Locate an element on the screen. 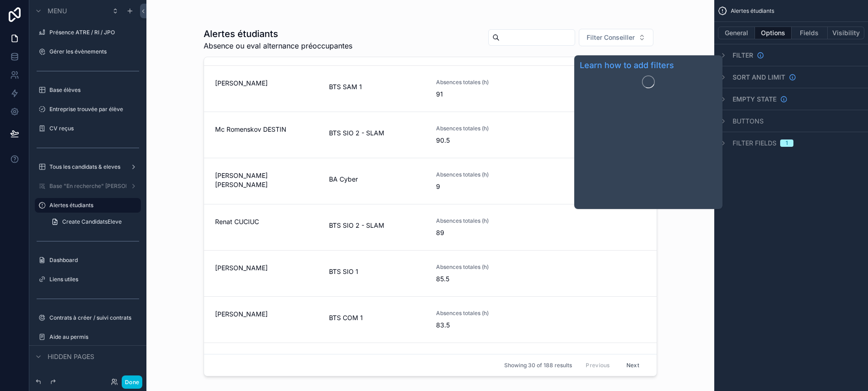 Image resolution: width=868 pixels, height=391 pixels. span: 85.5 is located at coordinates (485, 279).